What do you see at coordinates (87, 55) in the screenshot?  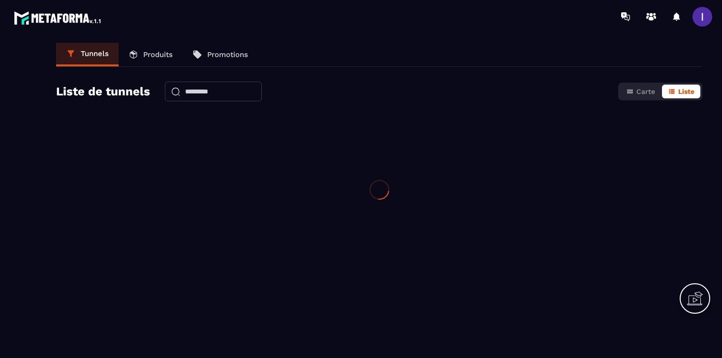 I see `a: Tunnels` at bounding box center [87, 55].